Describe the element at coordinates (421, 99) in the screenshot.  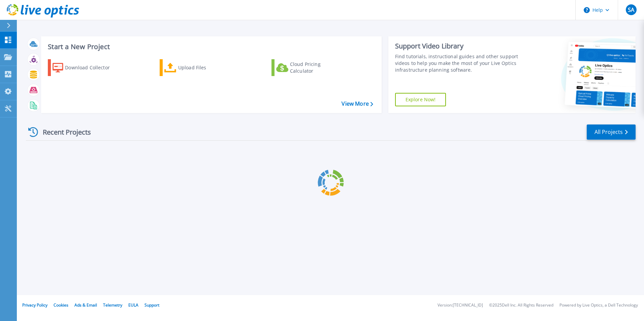
I see `a: Explore Now!` at that location.